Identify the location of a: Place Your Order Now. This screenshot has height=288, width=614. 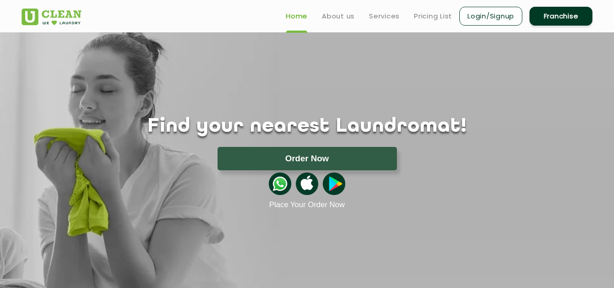
(307, 205).